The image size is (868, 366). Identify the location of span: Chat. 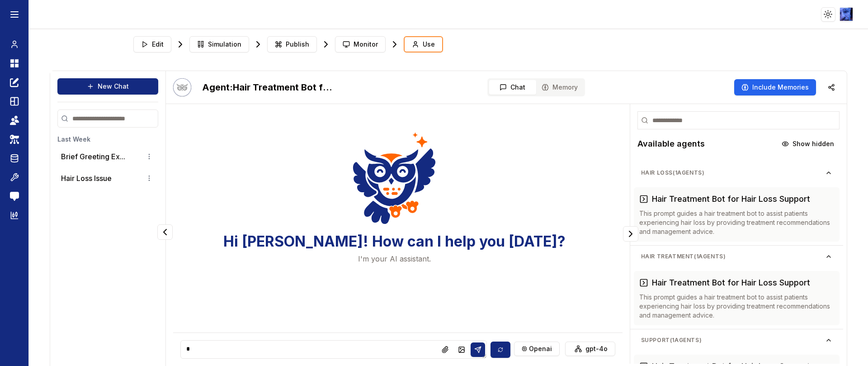
(517, 87).